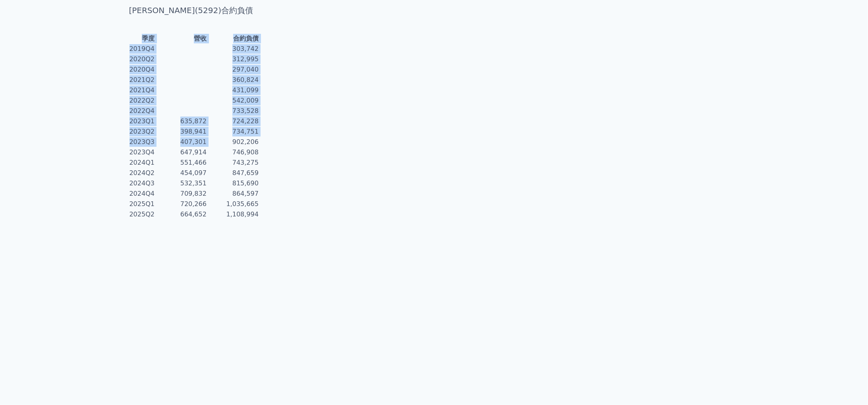 The height and width of the screenshot is (405, 868). Describe the element at coordinates (233, 132) in the screenshot. I see `td: 734,751` at that location.